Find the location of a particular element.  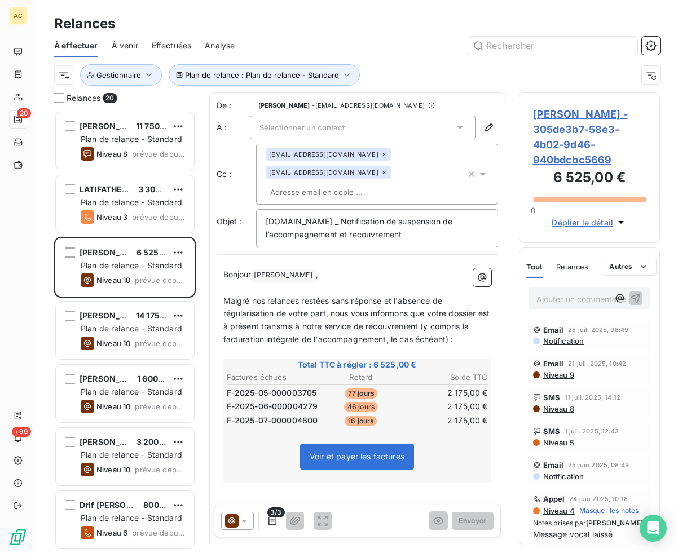

span: 6 525,00 € is located at coordinates (158, 252).